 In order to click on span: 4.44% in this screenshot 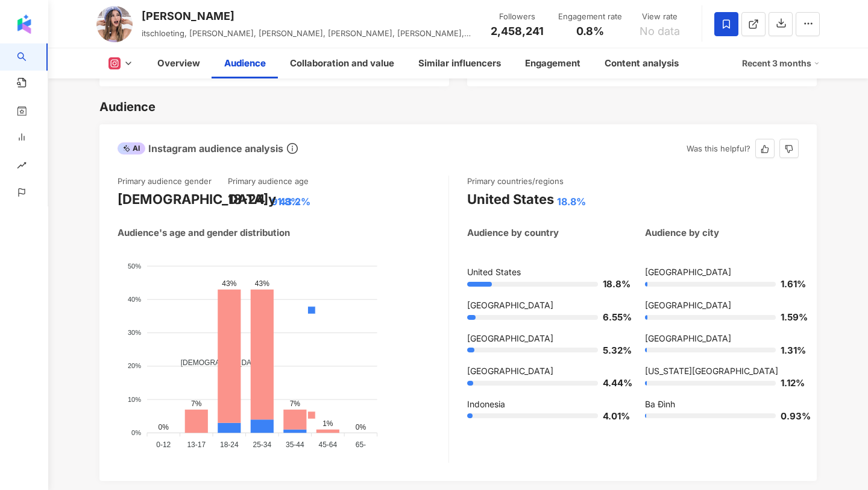, I will do `click(612, 382)`.